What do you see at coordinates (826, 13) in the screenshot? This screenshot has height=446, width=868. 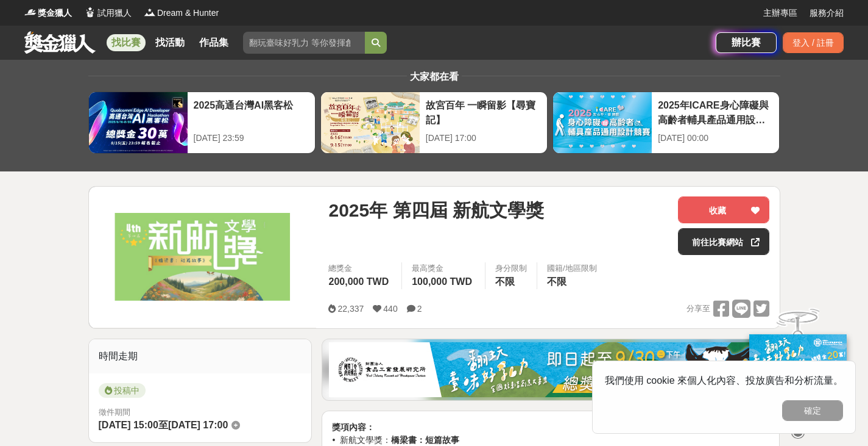 I see `a: 服務介紹` at bounding box center [826, 13].